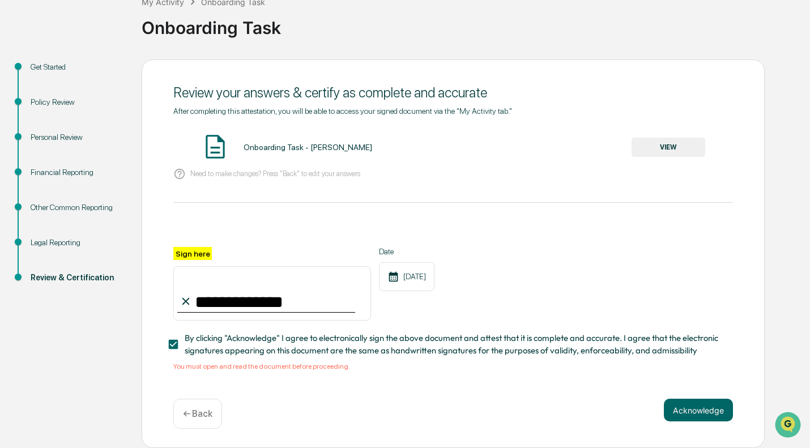 This screenshot has height=448, width=810. Describe the element at coordinates (193, 253) in the screenshot. I see `label: Sign here` at that location.